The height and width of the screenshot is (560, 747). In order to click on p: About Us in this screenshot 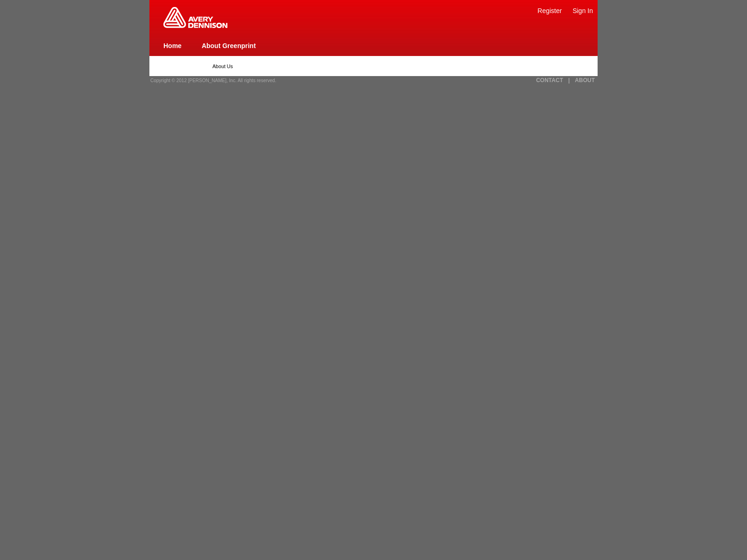, I will do `click(374, 66)`.